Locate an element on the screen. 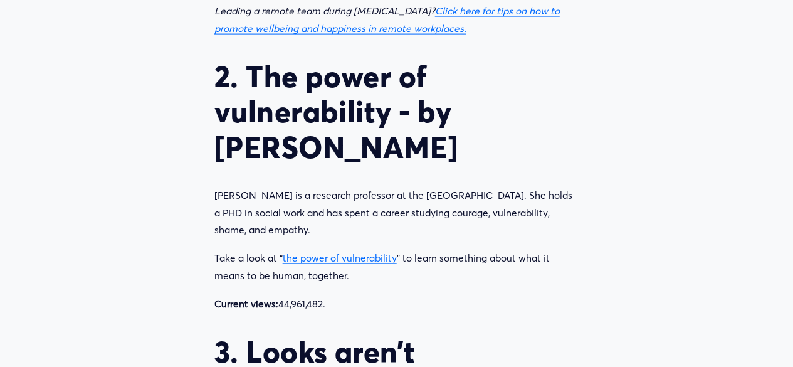  em: Click here for tips on how to promote wellbeing and happiness in remote workplaces. is located at coordinates (387, 19).